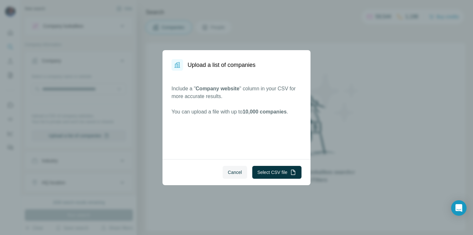 The width and height of the screenshot is (473, 235). Describe the element at coordinates (236, 93) in the screenshot. I see `p: Include a " " column in your CSV for more accurate results.` at that location.